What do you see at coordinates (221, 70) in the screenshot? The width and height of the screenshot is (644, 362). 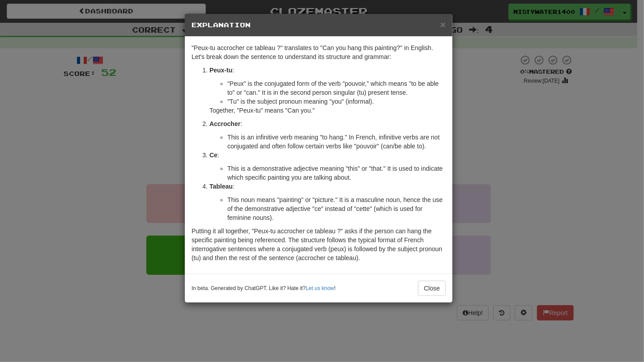 I see `strong: Peux-tu` at bounding box center [221, 70].